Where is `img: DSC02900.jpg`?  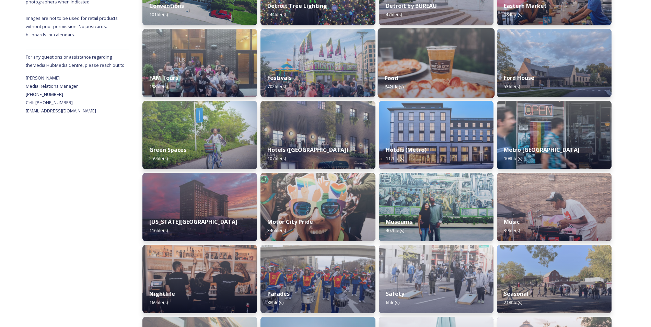 img: DSC02900.jpg is located at coordinates (318, 63).